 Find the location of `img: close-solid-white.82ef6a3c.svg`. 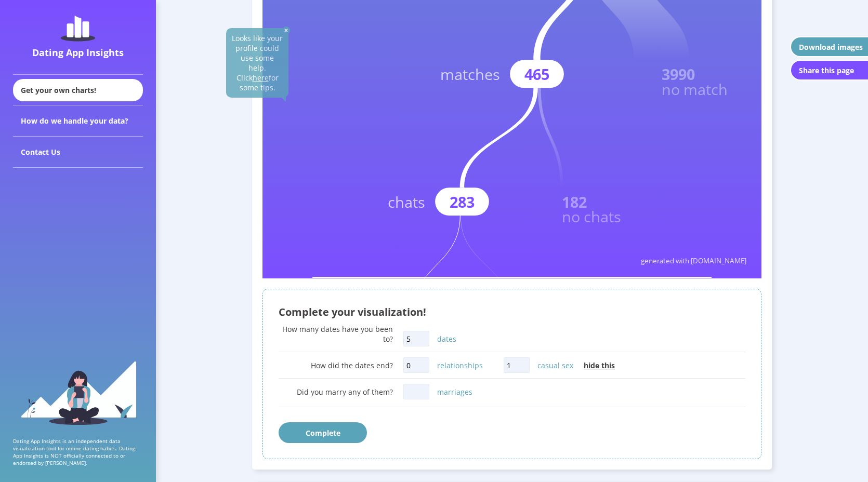

img: close-solid-white.82ef6a3c.svg is located at coordinates (286, 30).